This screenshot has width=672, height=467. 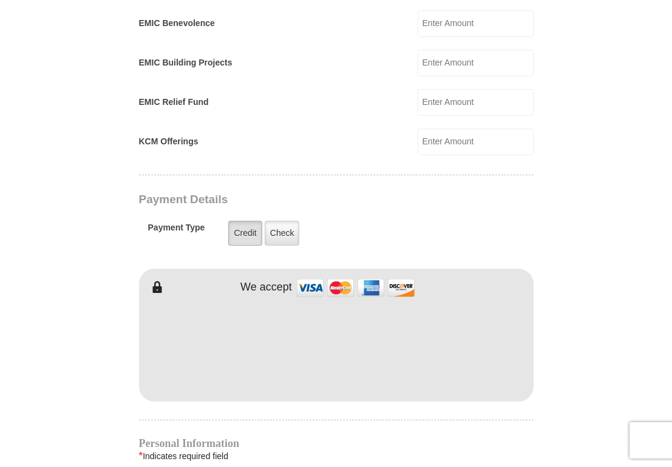 I want to click on h5: Payment Type, so click(x=177, y=231).